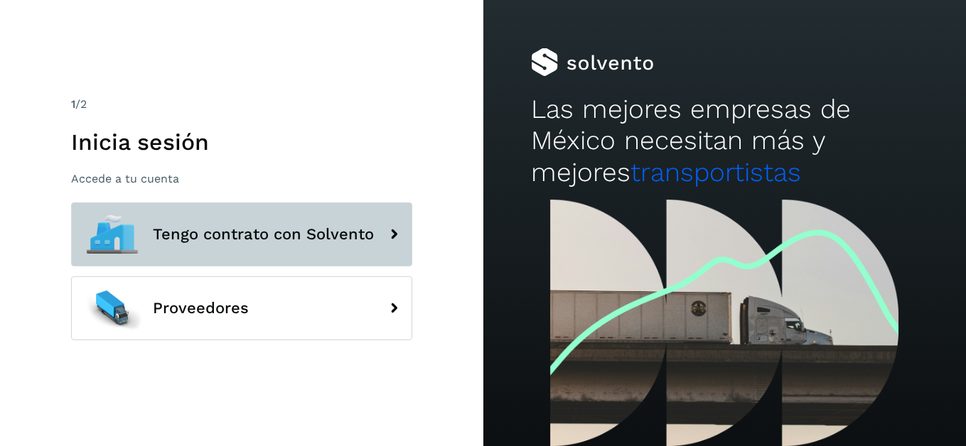 The image size is (966, 446). Describe the element at coordinates (242, 235) in the screenshot. I see `button: Tengo contrato con Solvento` at that location.